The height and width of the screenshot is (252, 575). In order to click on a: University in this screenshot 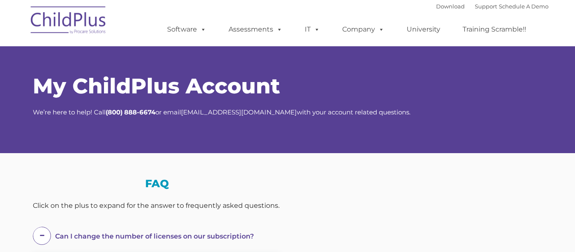, I will do `click(424, 29)`.